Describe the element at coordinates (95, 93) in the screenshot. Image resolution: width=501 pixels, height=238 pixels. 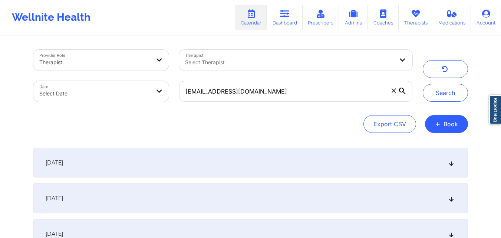
I see `div: Select Date` at that location.